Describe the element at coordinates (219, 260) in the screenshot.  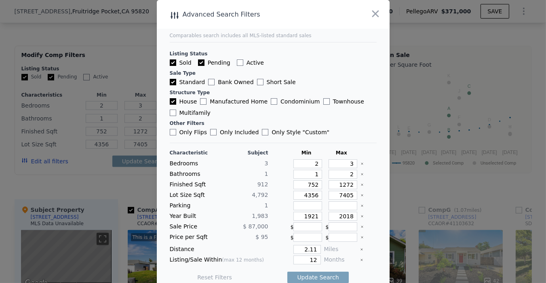
I see `div: Listing/Sale Within` at that location.